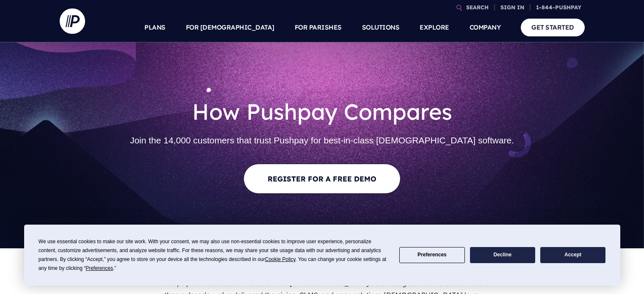  I want to click on div: Cookie Consent Prompt, so click(322, 255).